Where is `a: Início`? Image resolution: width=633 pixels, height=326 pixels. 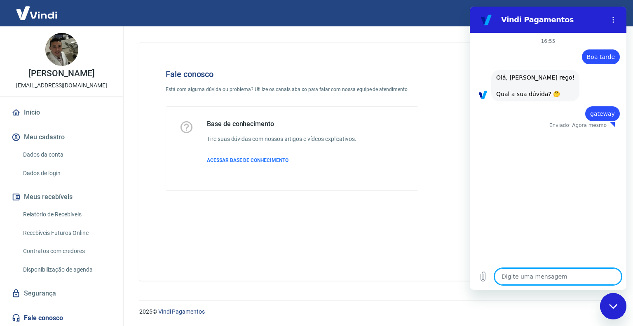 a: Início is located at coordinates (61, 112).